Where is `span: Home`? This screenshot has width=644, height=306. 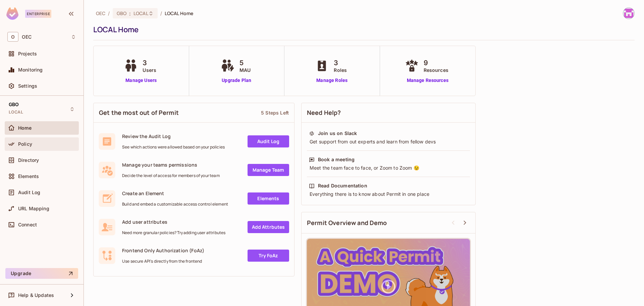
span: Home is located at coordinates (25, 128).